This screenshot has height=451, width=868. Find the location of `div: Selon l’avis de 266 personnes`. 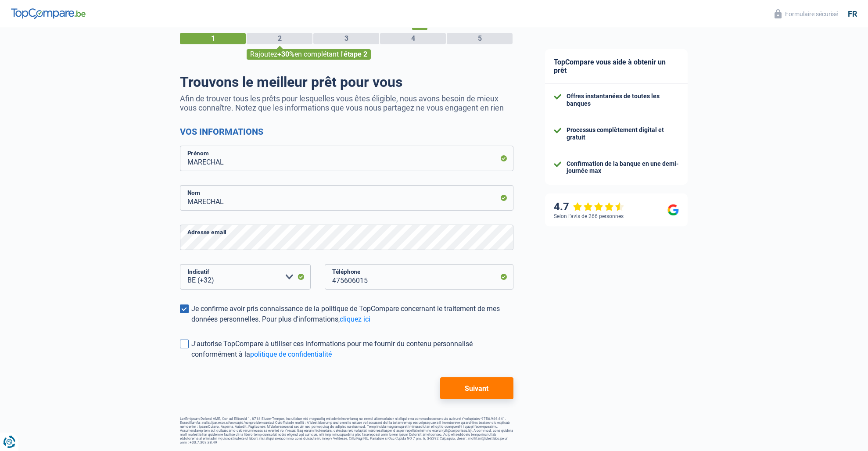

div: Selon l’avis de 266 personnes is located at coordinates (588, 216).